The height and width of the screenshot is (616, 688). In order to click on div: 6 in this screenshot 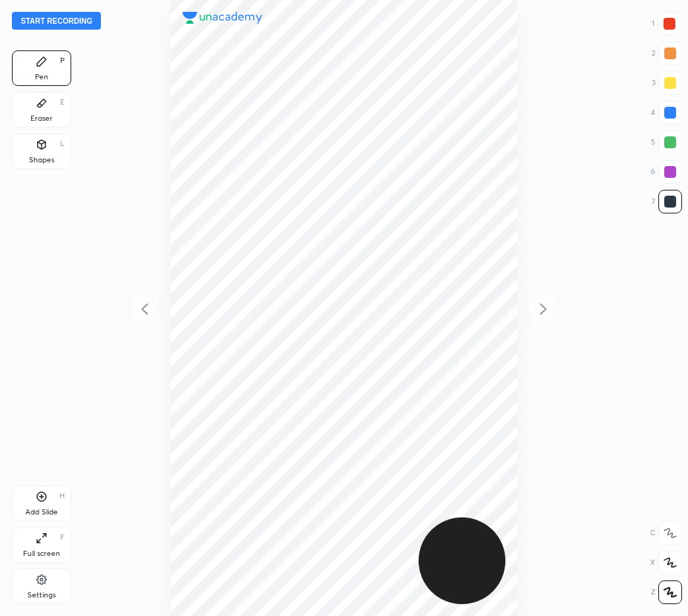, I will do `click(666, 172)`.